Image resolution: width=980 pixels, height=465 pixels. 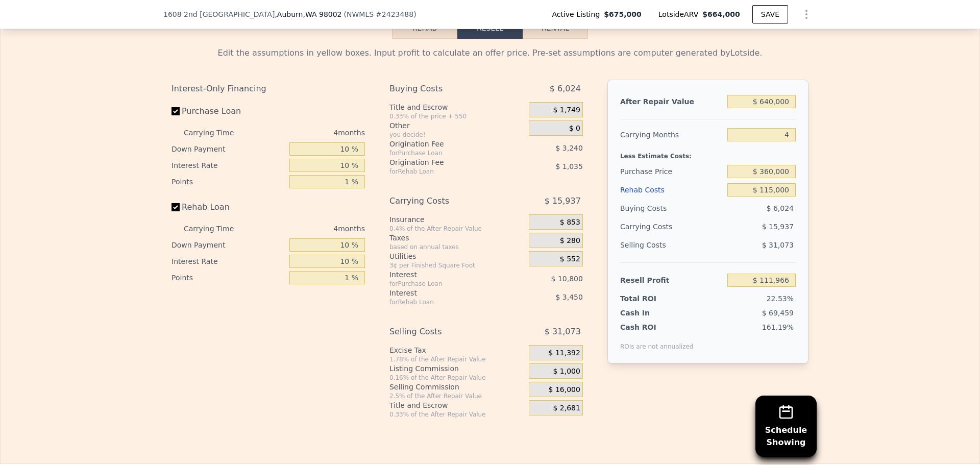 I want to click on span: $ 3,240, so click(x=569, y=148).